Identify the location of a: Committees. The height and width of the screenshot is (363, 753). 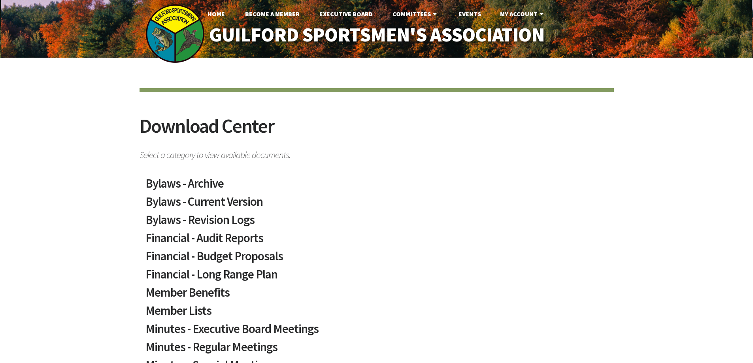
(415, 14).